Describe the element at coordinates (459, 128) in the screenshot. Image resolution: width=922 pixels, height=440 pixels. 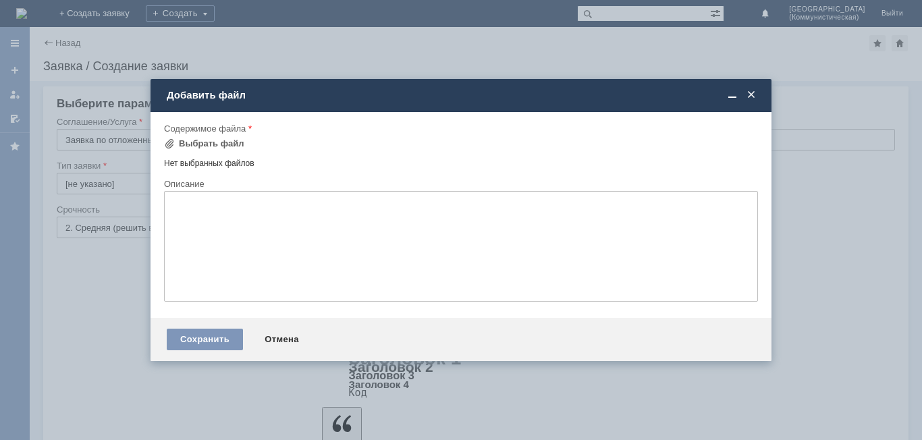
I see `div: Содержимое файла` at that location.